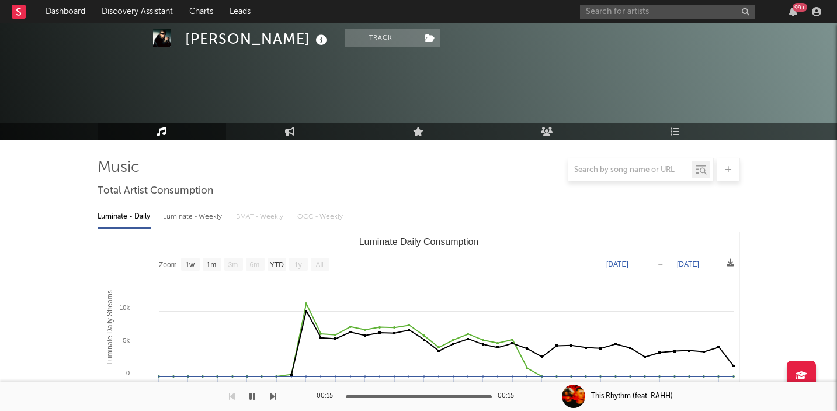 The image size is (837, 411). I want to click on text: 10k, so click(124, 307).